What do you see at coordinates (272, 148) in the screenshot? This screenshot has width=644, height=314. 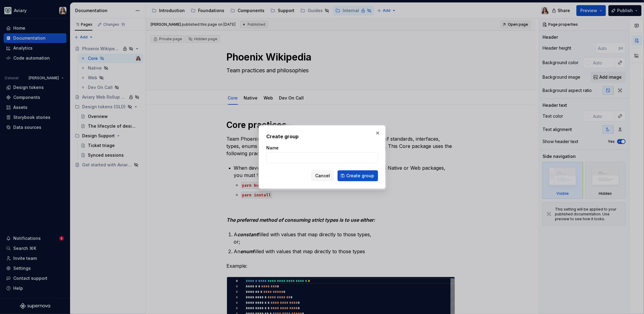 I see `label: Name` at bounding box center [272, 148].